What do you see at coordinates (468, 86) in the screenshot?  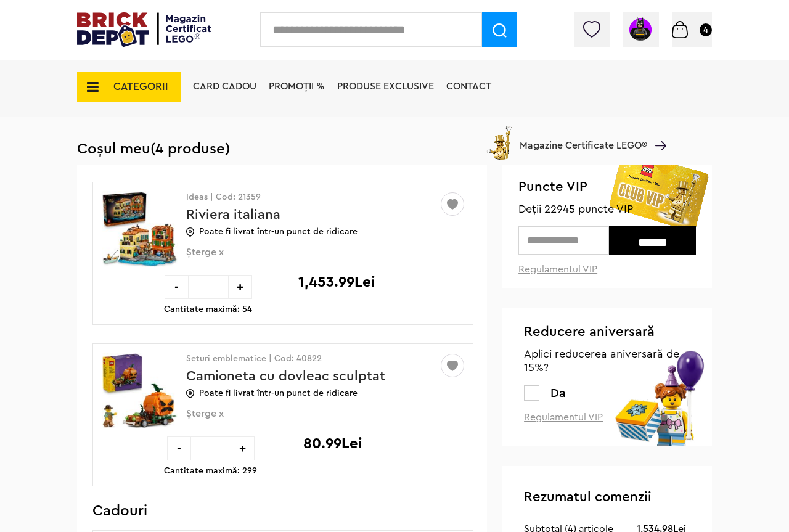 I see `a: Contact` at bounding box center [468, 86].